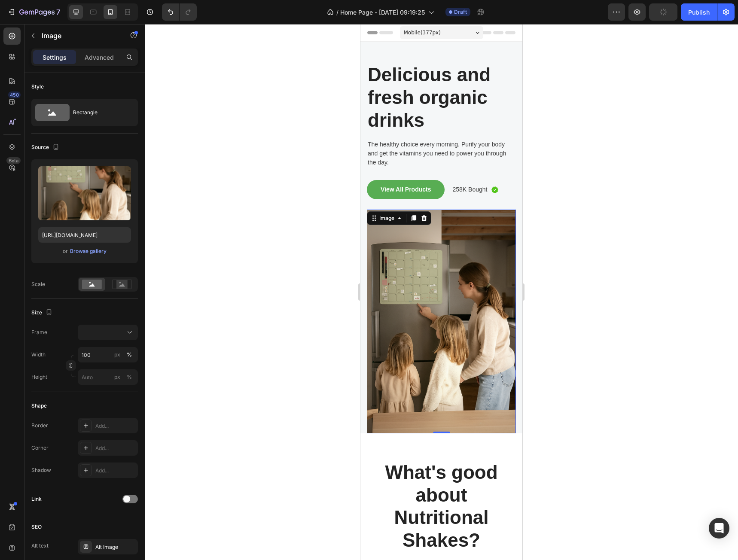 The height and width of the screenshot is (560, 738). What do you see at coordinates (38, 284) in the screenshot?
I see `div: Scale` at bounding box center [38, 284].